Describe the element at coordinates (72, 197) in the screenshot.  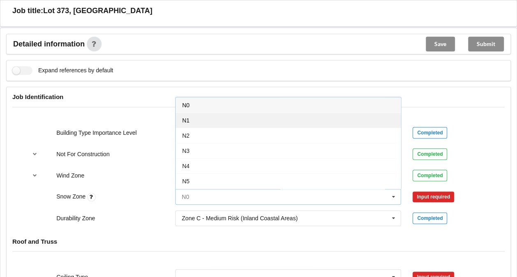
I see `label: Snow Zone` at that location.